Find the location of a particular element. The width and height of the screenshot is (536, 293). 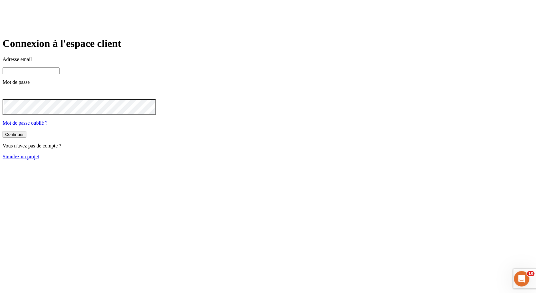

div: Continuer is located at coordinates (14, 134).